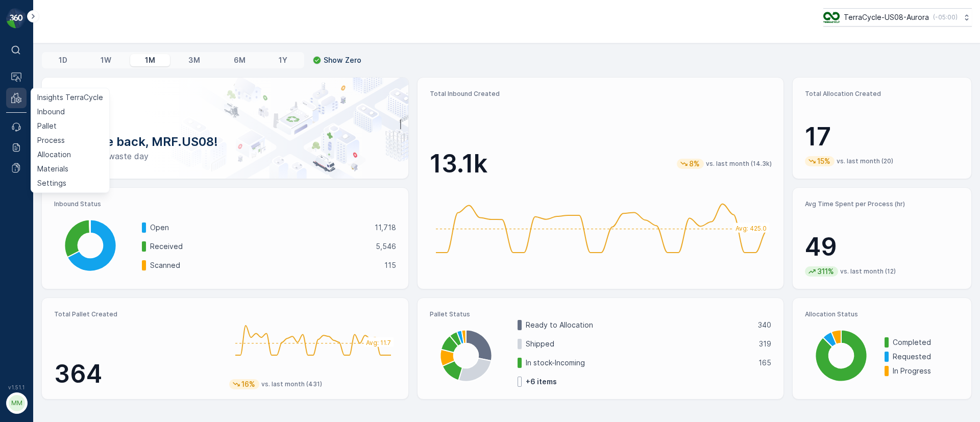 The width and height of the screenshot is (980, 422). I want to click on p: In stock-Incoming, so click(639, 362).